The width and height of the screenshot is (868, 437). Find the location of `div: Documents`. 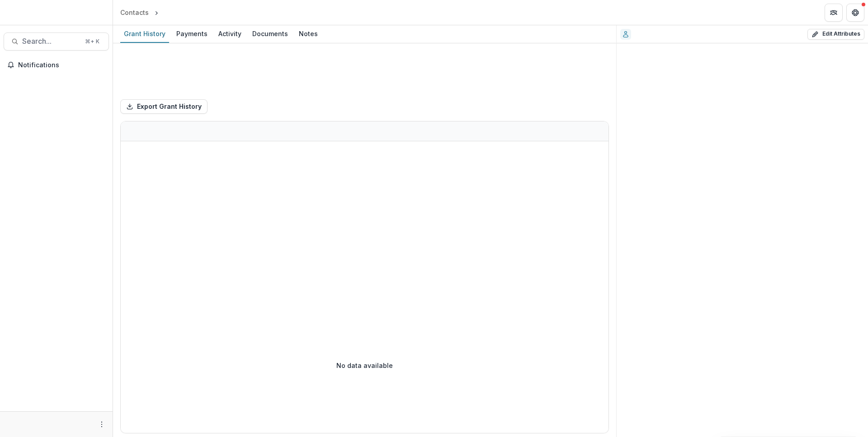

div: Documents is located at coordinates (270, 33).